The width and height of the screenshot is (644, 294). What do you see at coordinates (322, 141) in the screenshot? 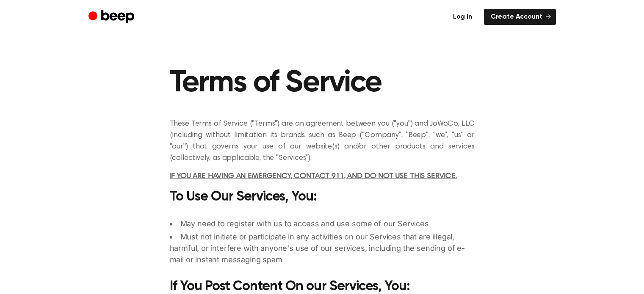
I see `p: These Terms of Service ("Terms") are an agreement between you ("you") and JoWoCo, LLC (including ...` at bounding box center [322, 141].